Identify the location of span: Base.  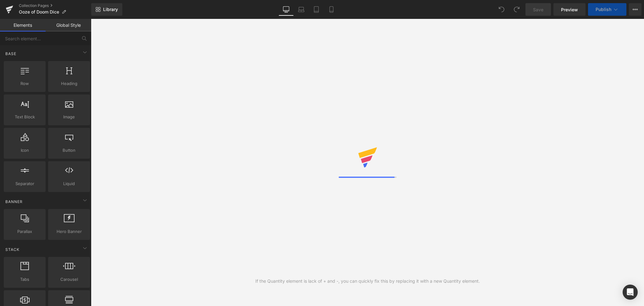
(11, 54).